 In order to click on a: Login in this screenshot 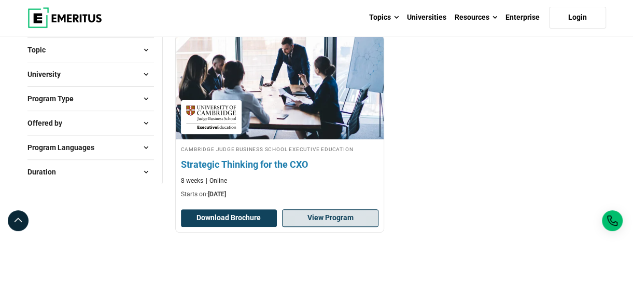, I will do `click(578, 18)`.